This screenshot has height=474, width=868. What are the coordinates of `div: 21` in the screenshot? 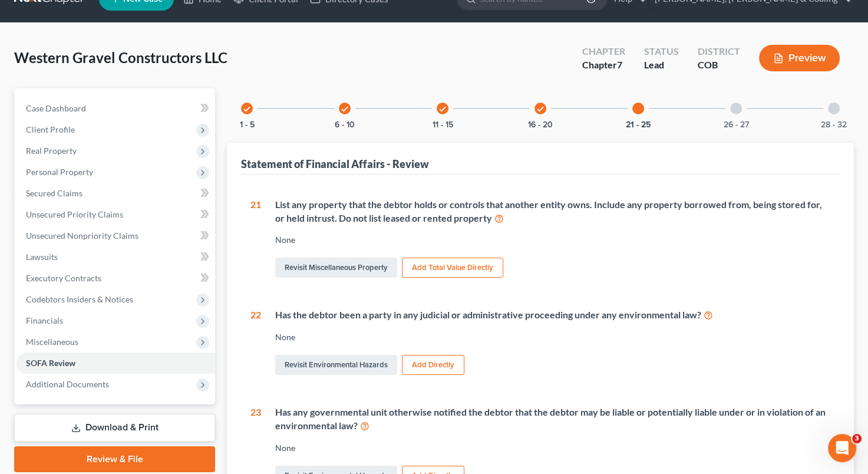 It's located at (256, 239).